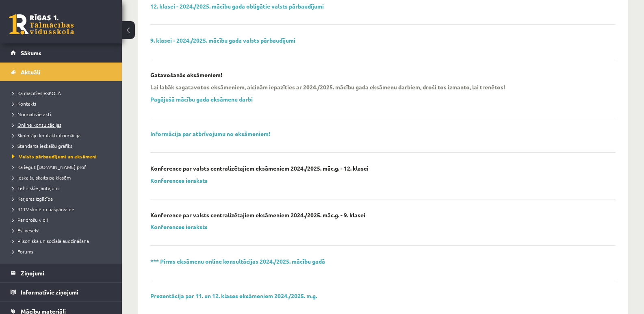 This screenshot has width=644, height=314. I want to click on legend: Ziņojumi, so click(66, 273).